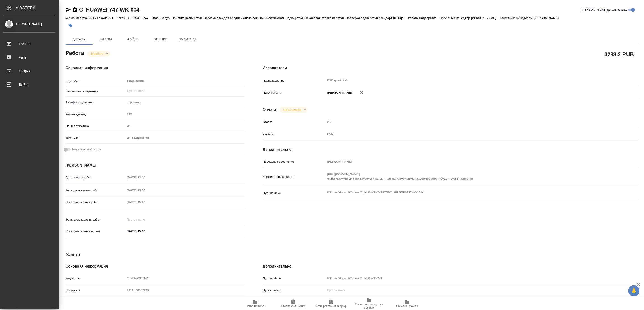 The height and width of the screenshot is (310, 644). I want to click on p: Ставка, so click(294, 122).